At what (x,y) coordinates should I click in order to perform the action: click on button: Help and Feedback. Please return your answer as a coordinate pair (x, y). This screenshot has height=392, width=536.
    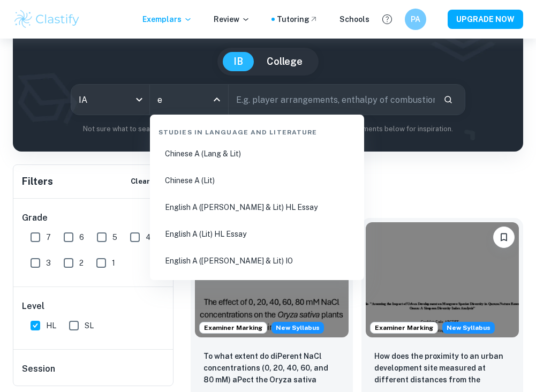
    Looking at the image, I should click on (388, 19).